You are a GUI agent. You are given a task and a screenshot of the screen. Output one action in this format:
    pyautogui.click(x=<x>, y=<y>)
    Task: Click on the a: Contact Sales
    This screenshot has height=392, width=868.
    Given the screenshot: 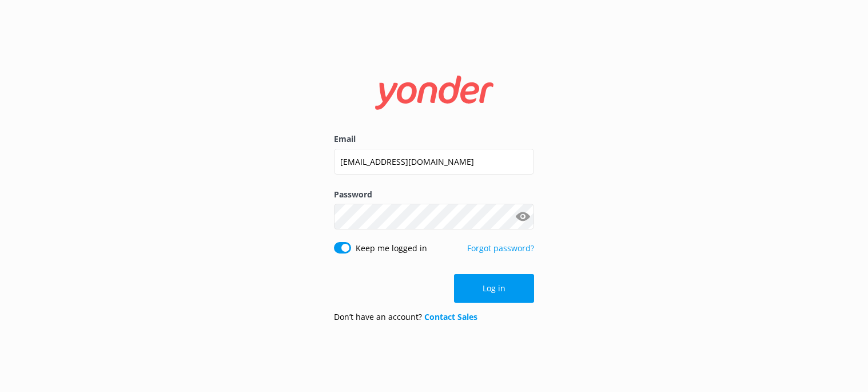 What is the action you would take?
    pyautogui.click(x=450, y=317)
    